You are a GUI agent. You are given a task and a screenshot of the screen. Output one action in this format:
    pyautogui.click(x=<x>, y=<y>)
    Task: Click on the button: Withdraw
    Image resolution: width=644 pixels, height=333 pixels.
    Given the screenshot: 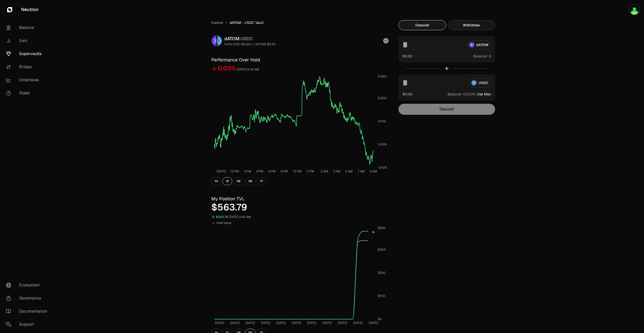 What is the action you would take?
    pyautogui.click(x=471, y=25)
    